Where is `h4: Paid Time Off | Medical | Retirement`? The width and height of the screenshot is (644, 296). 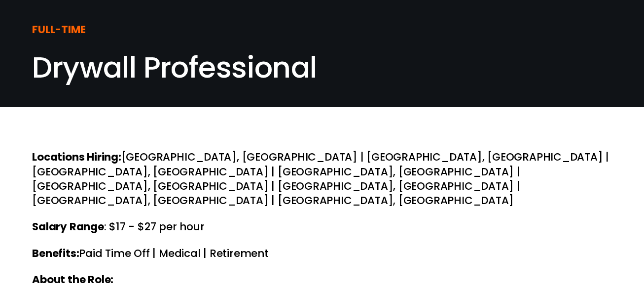 h4: Paid Time Off | Medical | Retirement is located at coordinates (321, 252).